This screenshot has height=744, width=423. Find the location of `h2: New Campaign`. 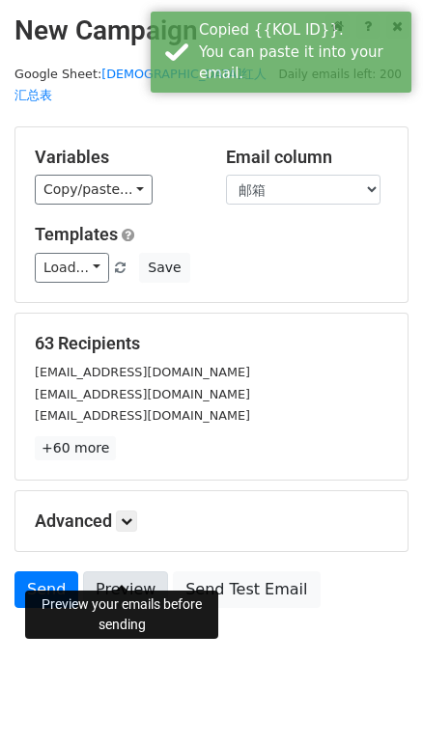

h2: New Campaign is located at coordinates (211, 31).